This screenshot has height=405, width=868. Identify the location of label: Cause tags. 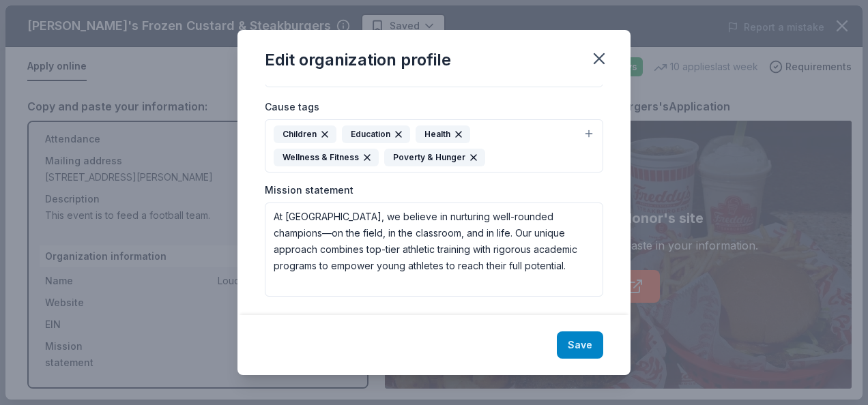
(292, 107).